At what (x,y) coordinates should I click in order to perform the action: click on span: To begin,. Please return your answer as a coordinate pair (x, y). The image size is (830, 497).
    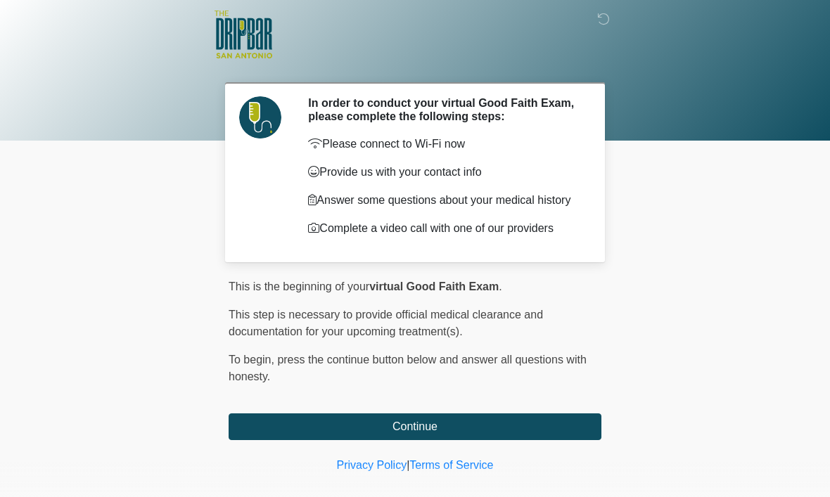
    Looking at the image, I should click on (253, 359).